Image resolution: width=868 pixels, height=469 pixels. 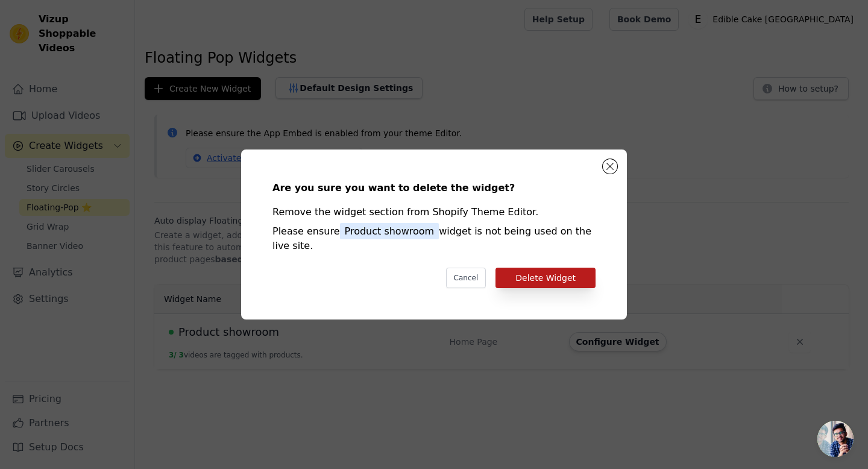 I want to click on button: Delete Widget, so click(x=546, y=278).